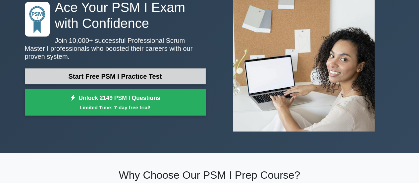 Image resolution: width=419 pixels, height=183 pixels. I want to click on h2: Why Choose Our PSM I Prep Course?, so click(210, 175).